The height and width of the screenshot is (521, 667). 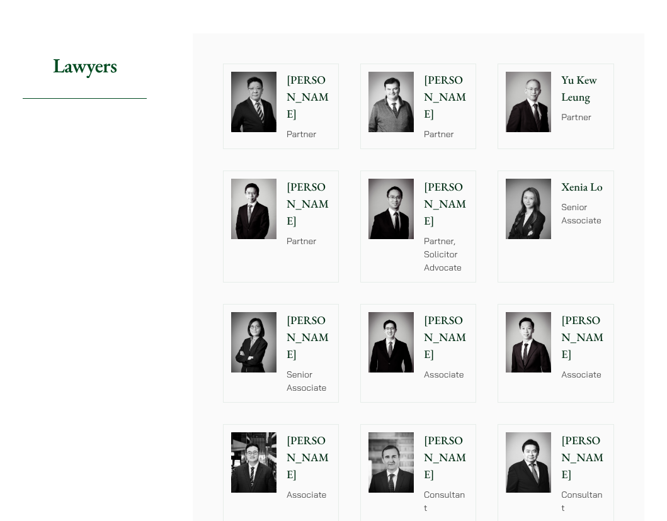 I want to click on a: Yu Kew Leung Partner, so click(x=555, y=106).